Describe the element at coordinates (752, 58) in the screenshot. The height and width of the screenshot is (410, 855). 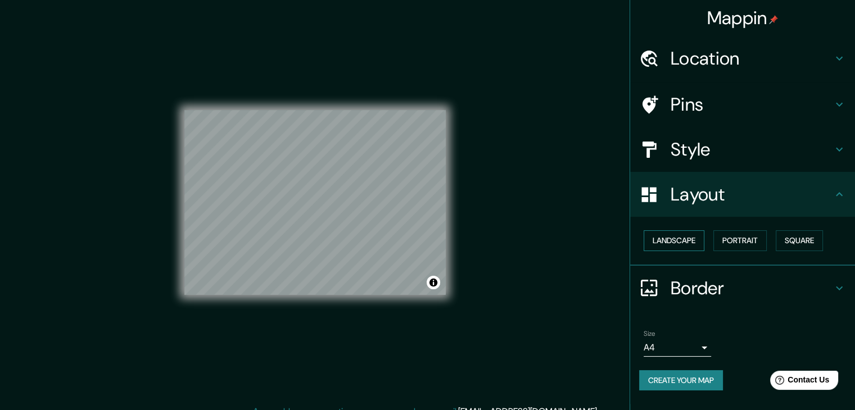
I see `h4: Location` at that location.